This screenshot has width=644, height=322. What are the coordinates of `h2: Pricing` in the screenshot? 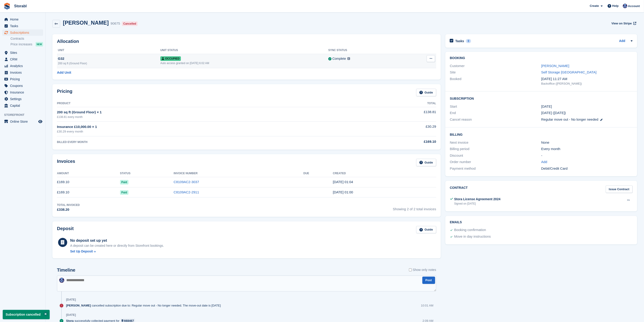 It's located at (65, 92).